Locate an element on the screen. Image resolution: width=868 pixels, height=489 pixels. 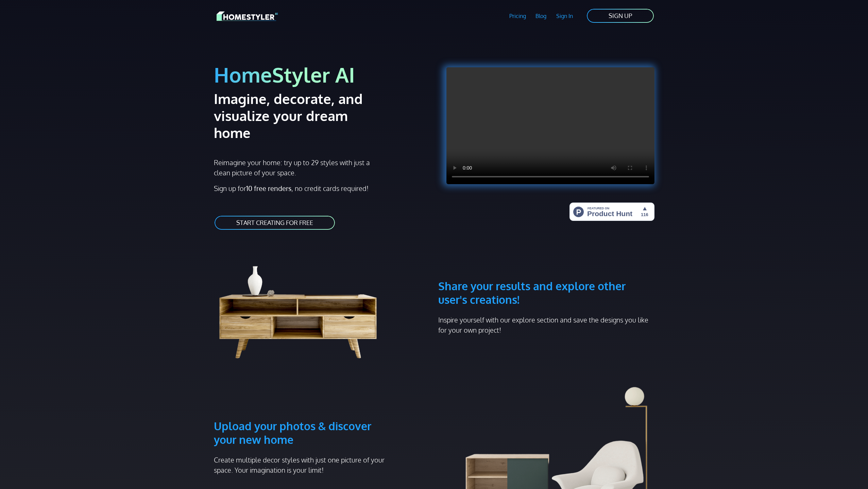
a: SIGN UP is located at coordinates (620, 15).